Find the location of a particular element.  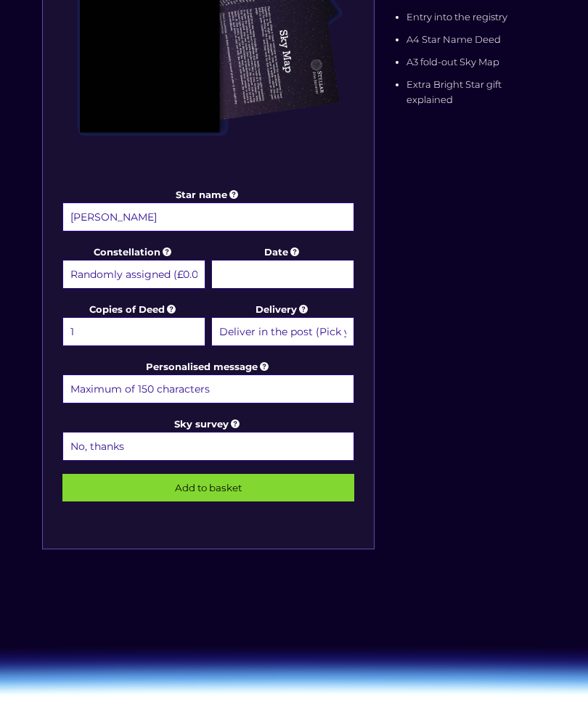

label: Date is located at coordinates (283, 268).